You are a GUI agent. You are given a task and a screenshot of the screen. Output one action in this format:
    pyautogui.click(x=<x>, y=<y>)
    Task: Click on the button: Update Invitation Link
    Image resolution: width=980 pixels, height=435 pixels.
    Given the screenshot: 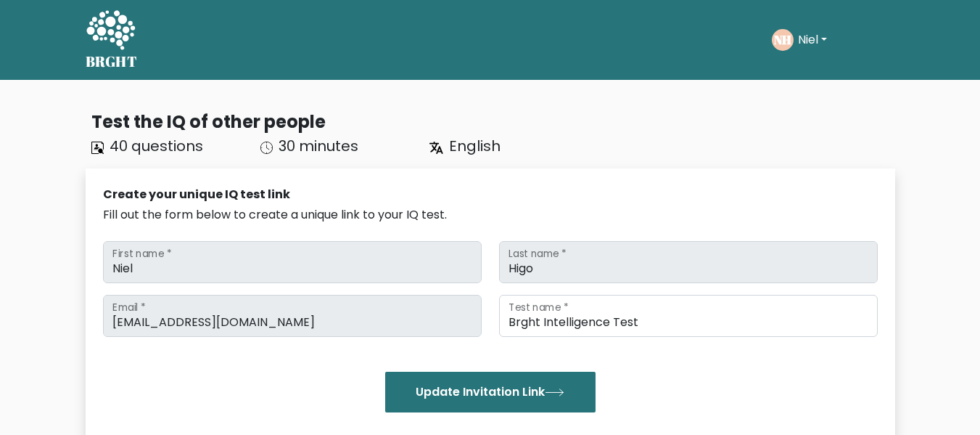 What is the action you would take?
    pyautogui.click(x=490, y=392)
    